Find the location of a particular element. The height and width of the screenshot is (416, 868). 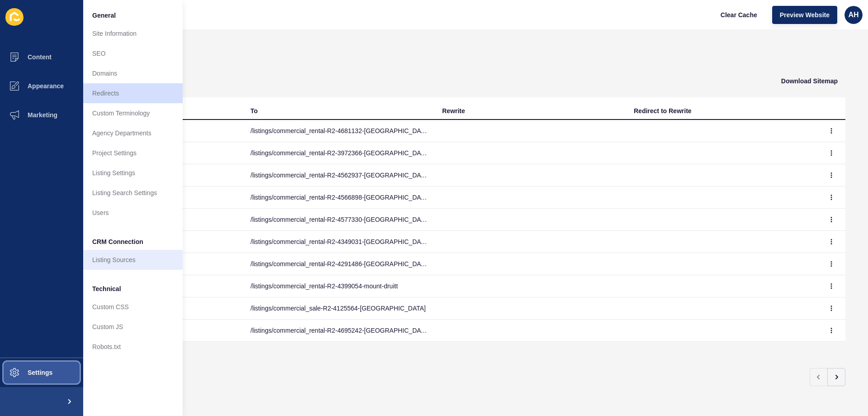

span: Technical is located at coordinates (107, 288).